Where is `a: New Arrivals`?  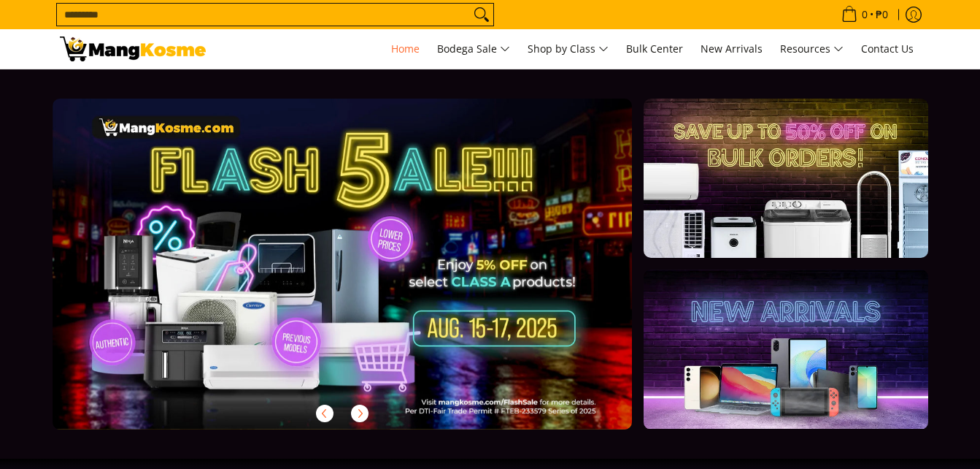 a: New Arrivals is located at coordinates (731, 49).